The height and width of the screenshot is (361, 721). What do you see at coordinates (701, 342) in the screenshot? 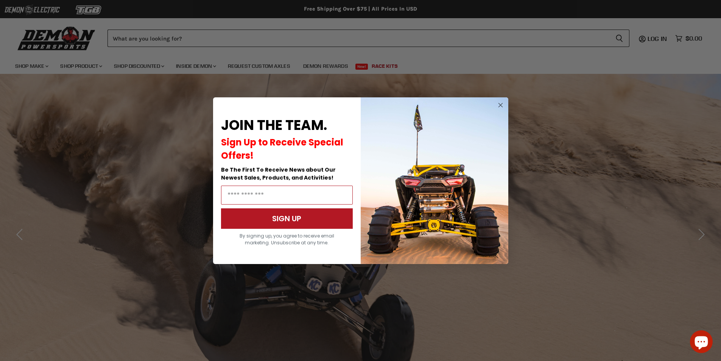
I see `inbox-online-store-chat: Shopify online store chat` at bounding box center [701, 342].